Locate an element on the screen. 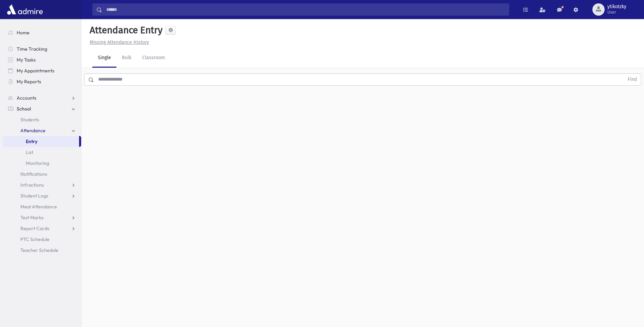 The image size is (644, 327). a: Meal Attendance is located at coordinates (42, 207).